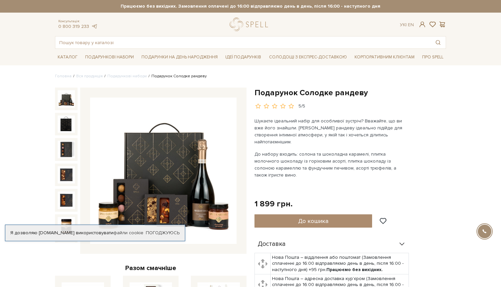  I want to click on a: файли cookie, so click(128, 232).